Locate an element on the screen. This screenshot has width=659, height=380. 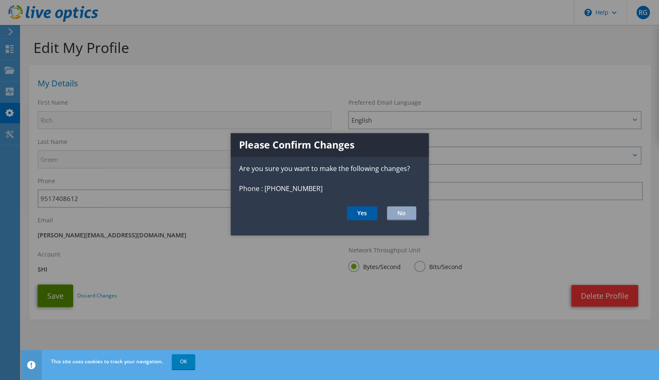
h1: Please Confirm Changes is located at coordinates (330, 145).